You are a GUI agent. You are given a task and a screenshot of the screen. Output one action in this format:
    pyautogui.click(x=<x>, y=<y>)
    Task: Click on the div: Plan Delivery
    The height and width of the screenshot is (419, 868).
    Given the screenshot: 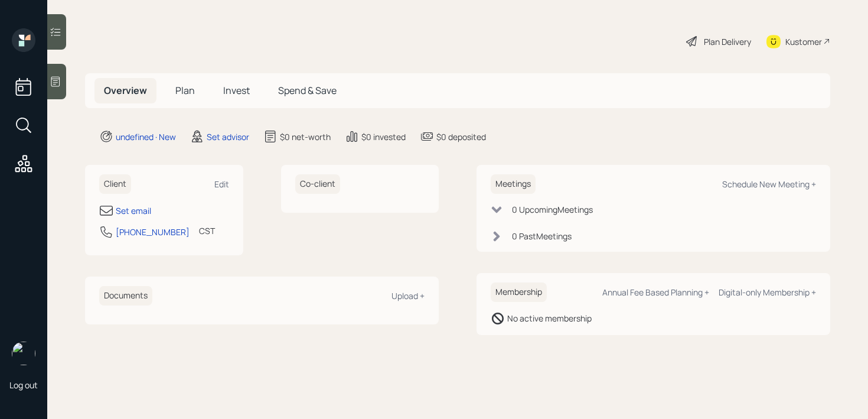 What is the action you would take?
    pyautogui.click(x=727, y=41)
    